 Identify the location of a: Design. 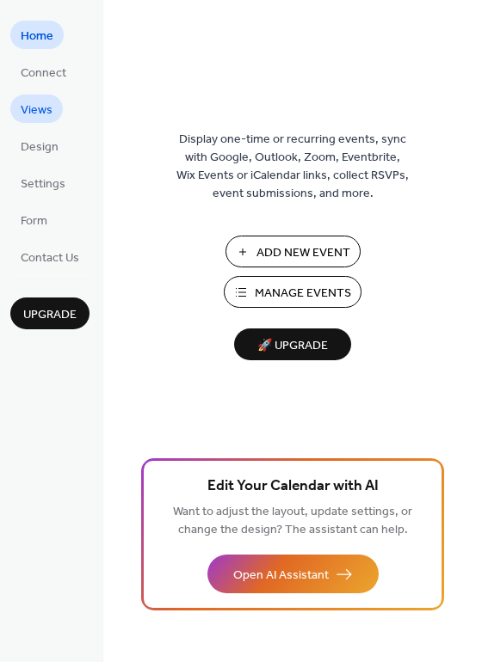
(40, 145).